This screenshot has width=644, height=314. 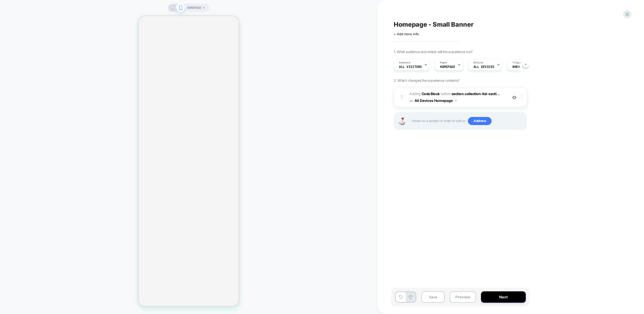 I want to click on button: Preview, so click(x=463, y=296).